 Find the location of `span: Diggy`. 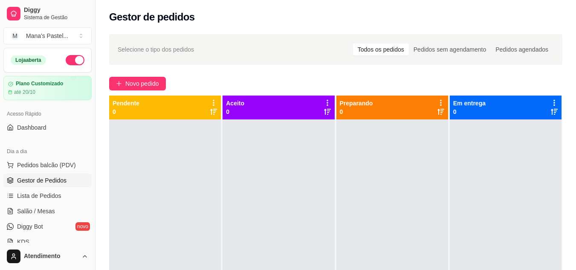

span: Diggy is located at coordinates (56, 10).